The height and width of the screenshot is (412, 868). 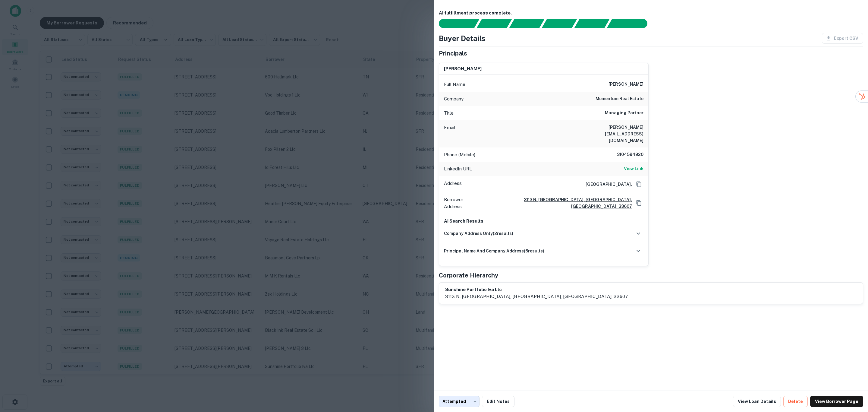 What do you see at coordinates (651, 13) in the screenshot?
I see `h6: AI fulfillment process complete.` at bounding box center [651, 13].